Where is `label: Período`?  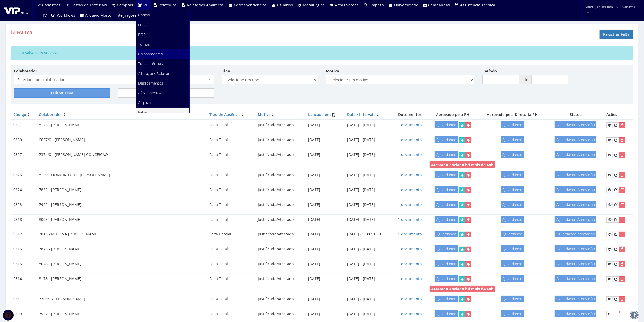 label: Período is located at coordinates (490, 71).